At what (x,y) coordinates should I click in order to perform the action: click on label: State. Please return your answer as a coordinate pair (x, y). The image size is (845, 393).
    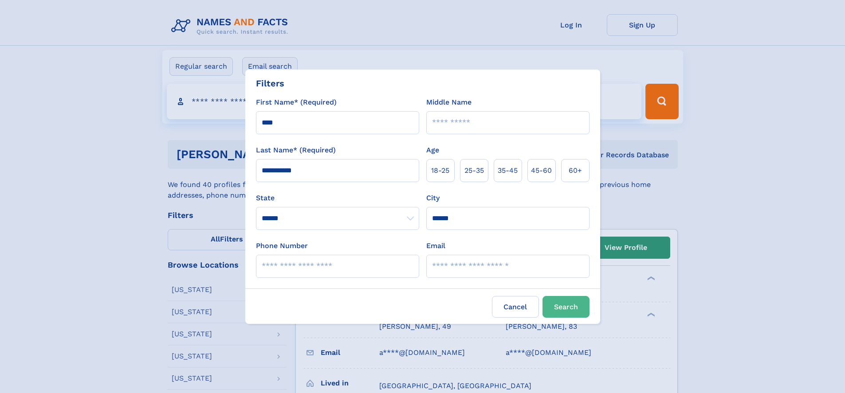
    Looking at the image, I should click on (337, 198).